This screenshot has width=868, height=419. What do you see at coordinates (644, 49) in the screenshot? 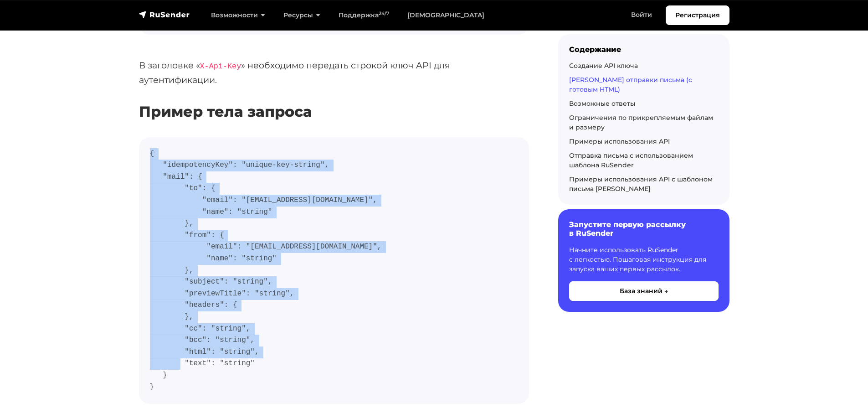
I see `div: Содержание` at bounding box center [644, 49].